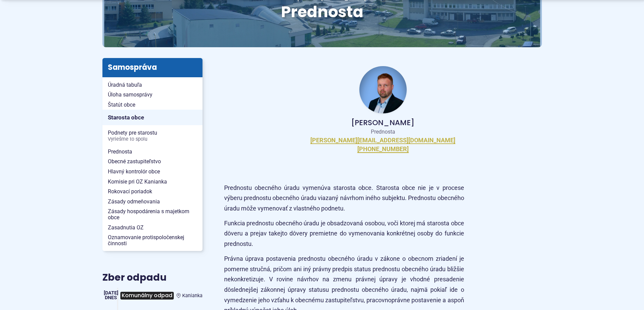  Describe the element at coordinates (152, 228) in the screenshot. I see `a: Zasadnutia OZ` at that location.